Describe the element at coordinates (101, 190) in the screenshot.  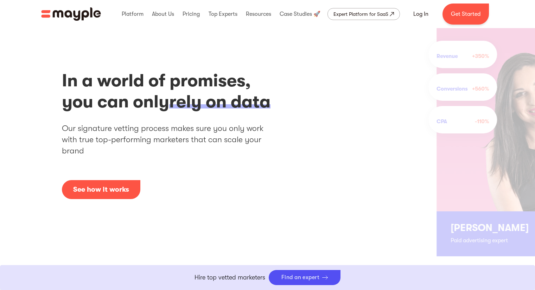
I see `a: open lightbox` at that location.